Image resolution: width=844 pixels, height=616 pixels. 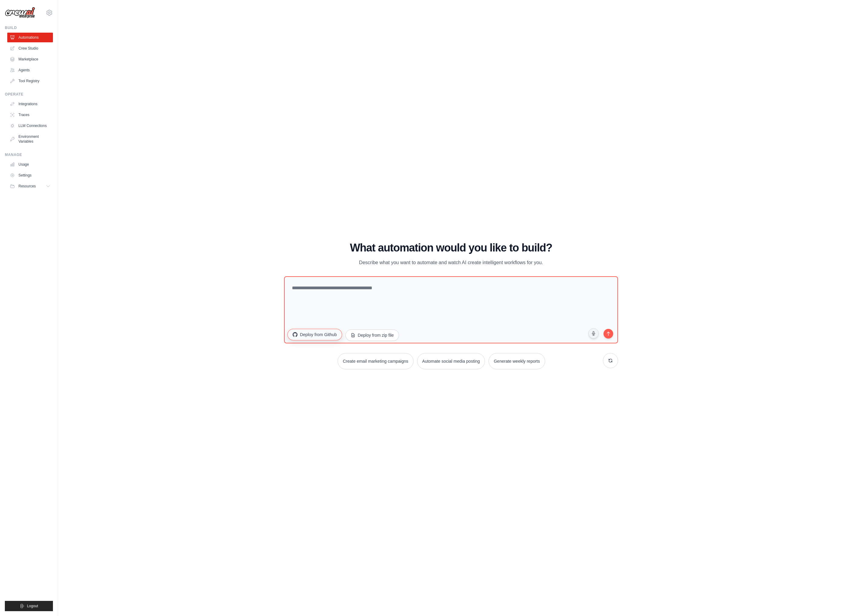 What do you see at coordinates (30, 165) in the screenshot?
I see `a: Usage` at bounding box center [30, 165].